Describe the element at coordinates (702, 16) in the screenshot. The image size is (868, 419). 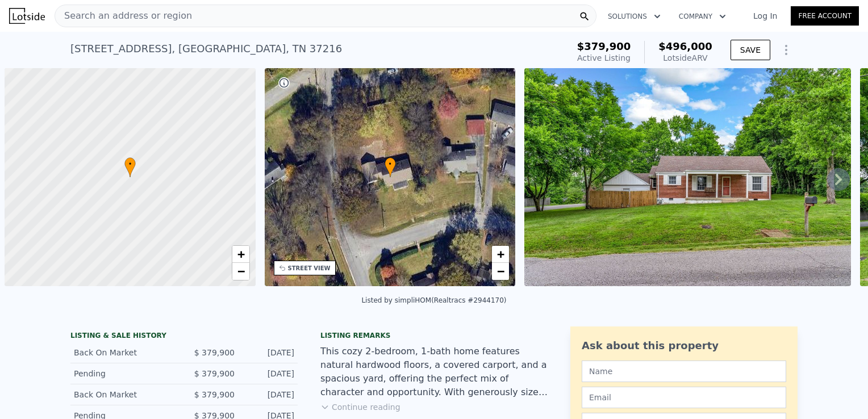
I see `button: Company` at that location.